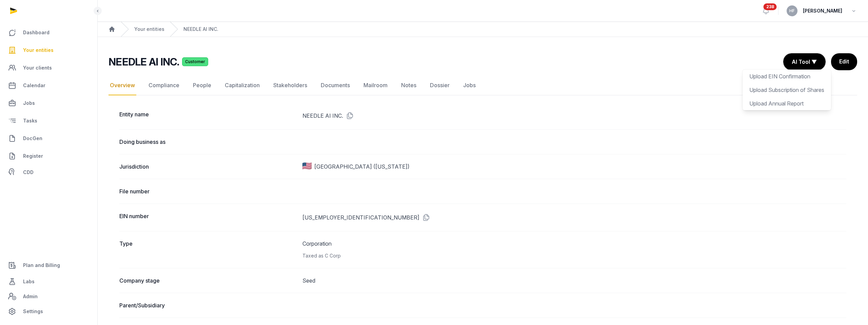 This screenshot has width=868, height=325. What do you see at coordinates (242, 86) in the screenshot?
I see `a: Capitalization` at bounding box center [242, 86].